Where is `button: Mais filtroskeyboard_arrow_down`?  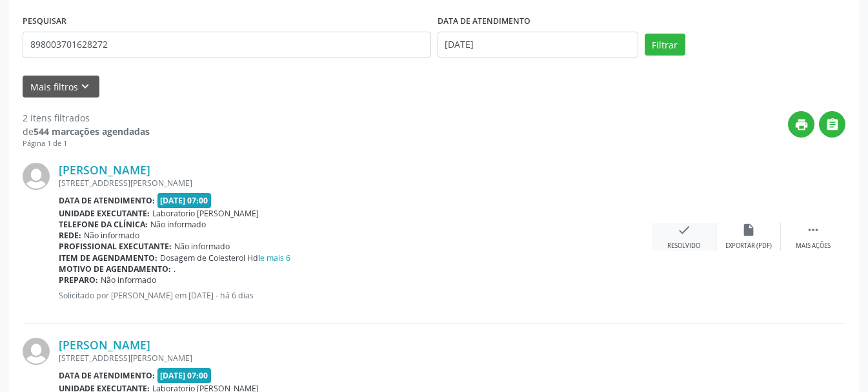
button: Mais filtroskeyboard_arrow_down is located at coordinates (61, 86).